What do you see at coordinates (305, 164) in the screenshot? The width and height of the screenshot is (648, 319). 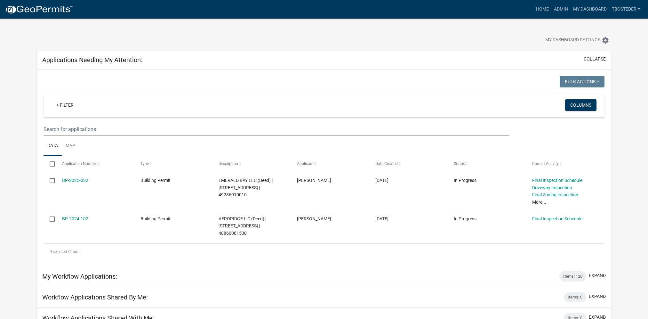 I see `span: Applicant` at bounding box center [305, 164].